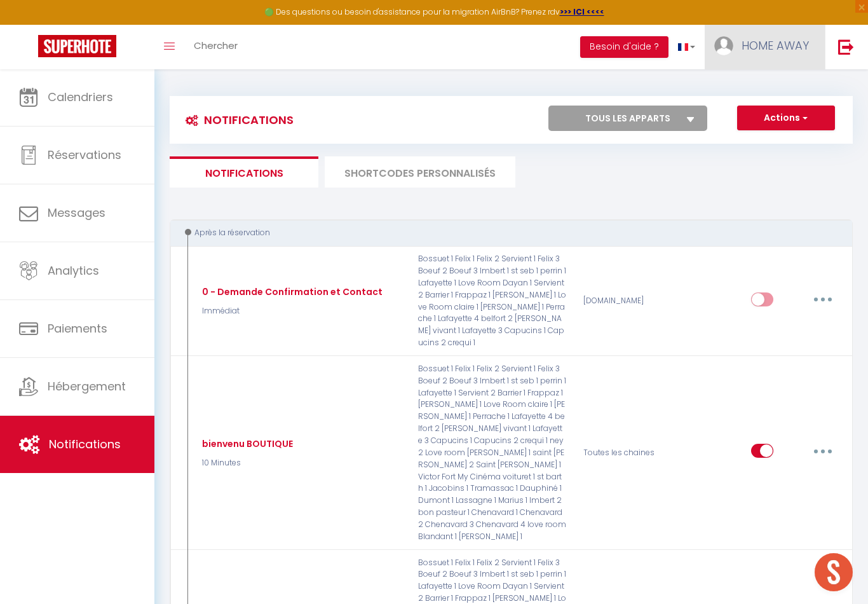 Image resolution: width=868 pixels, height=604 pixels. I want to click on li: SHORTCODES PERSONNALISÉS, so click(420, 171).